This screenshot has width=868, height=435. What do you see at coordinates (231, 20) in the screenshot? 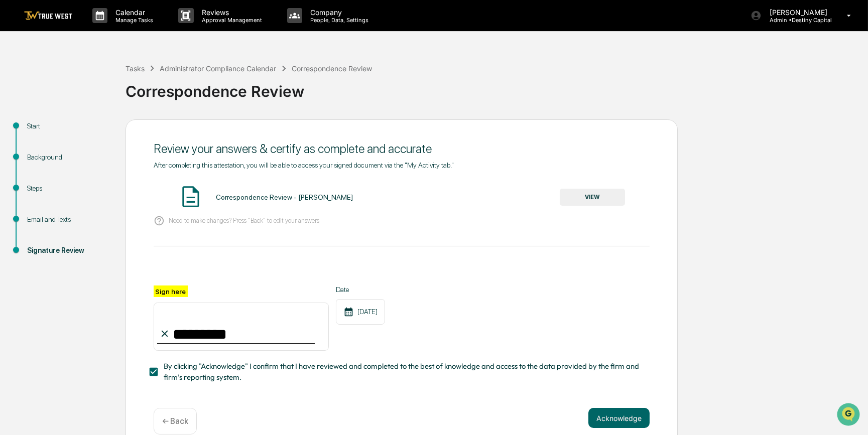
I see `p: Approval Management` at bounding box center [231, 20].